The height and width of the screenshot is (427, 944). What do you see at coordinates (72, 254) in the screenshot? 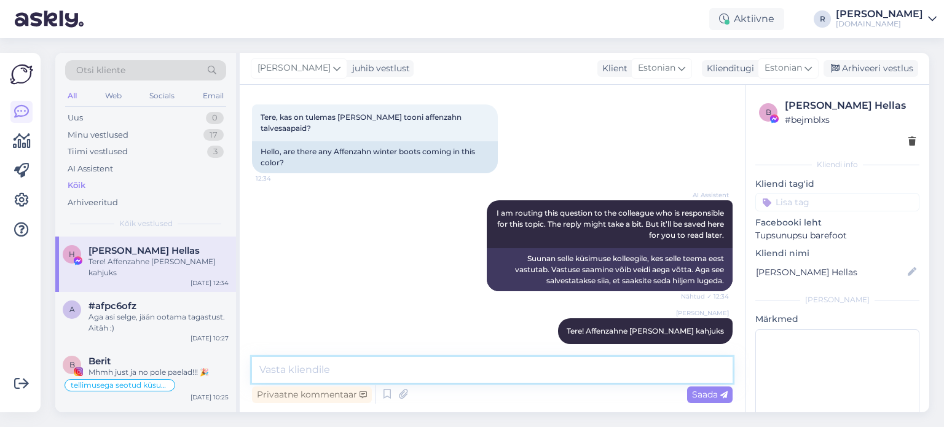
I see `span: H` at bounding box center [72, 254].